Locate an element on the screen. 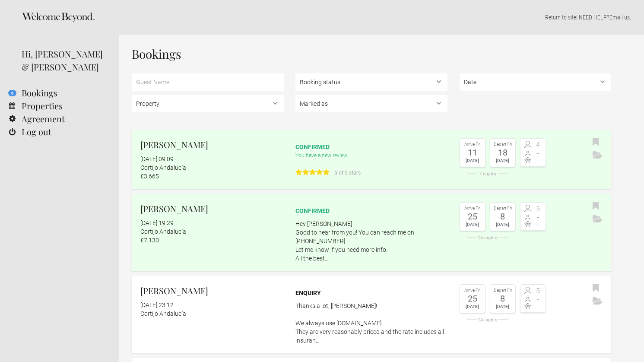 Image resolution: width=644 pixels, height=362 pixels. div: 18 is located at coordinates (502, 152).